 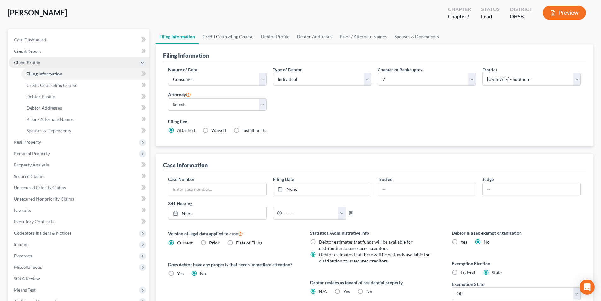 I want to click on label: Case Number, so click(x=181, y=179).